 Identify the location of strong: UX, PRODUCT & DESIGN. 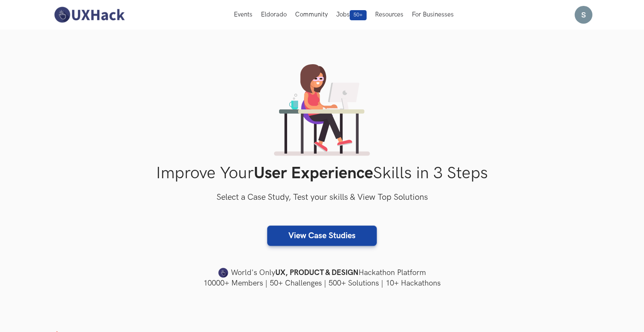
(316, 273).